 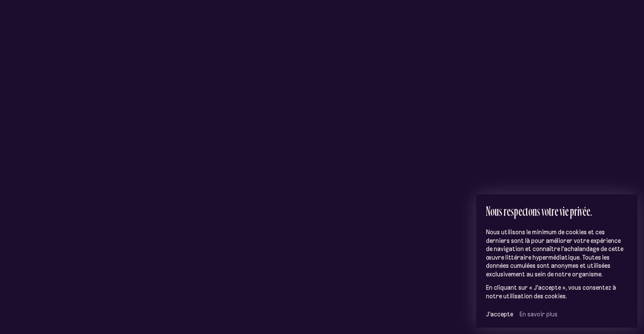 What do you see at coordinates (557, 211) in the screenshot?
I see `h2: Nous respectons votre vie privée.` at bounding box center [557, 211].